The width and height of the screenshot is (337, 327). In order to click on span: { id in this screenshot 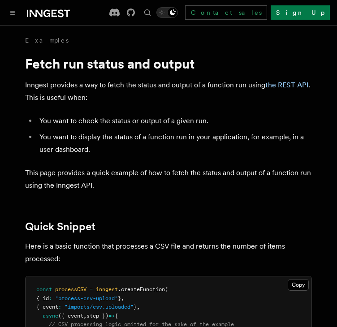, I will do `click(43, 299)`.